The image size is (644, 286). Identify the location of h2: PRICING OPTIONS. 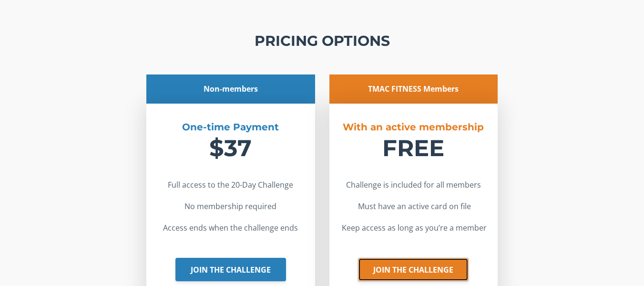
(322, 41).